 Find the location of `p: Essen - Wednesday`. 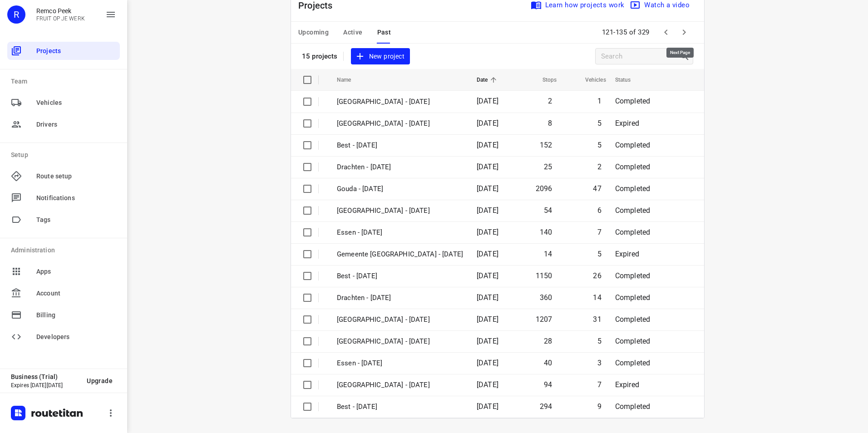

p: Essen - Wednesday is located at coordinates (400, 232).